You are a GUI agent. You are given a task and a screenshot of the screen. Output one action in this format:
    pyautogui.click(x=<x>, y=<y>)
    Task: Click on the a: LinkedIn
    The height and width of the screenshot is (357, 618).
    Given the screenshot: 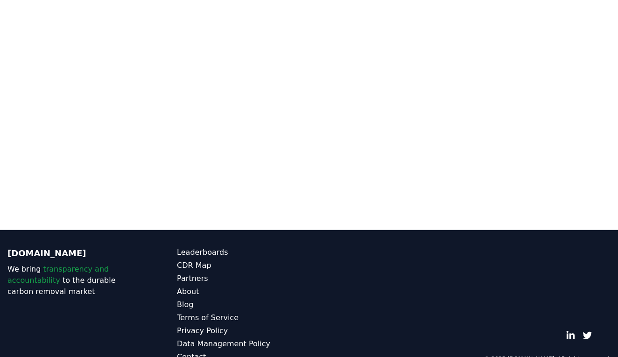 What is the action you would take?
    pyautogui.click(x=570, y=336)
    